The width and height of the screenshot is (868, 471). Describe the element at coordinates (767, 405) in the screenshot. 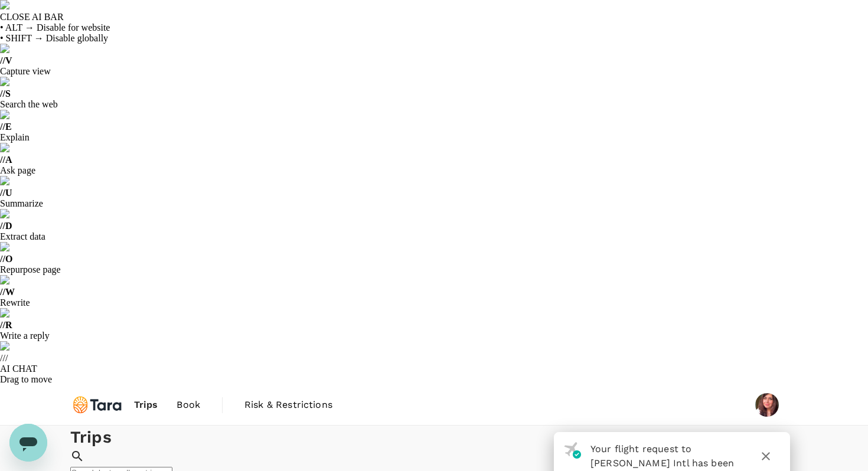

I see `img: Qandeel Rehman` at that location.